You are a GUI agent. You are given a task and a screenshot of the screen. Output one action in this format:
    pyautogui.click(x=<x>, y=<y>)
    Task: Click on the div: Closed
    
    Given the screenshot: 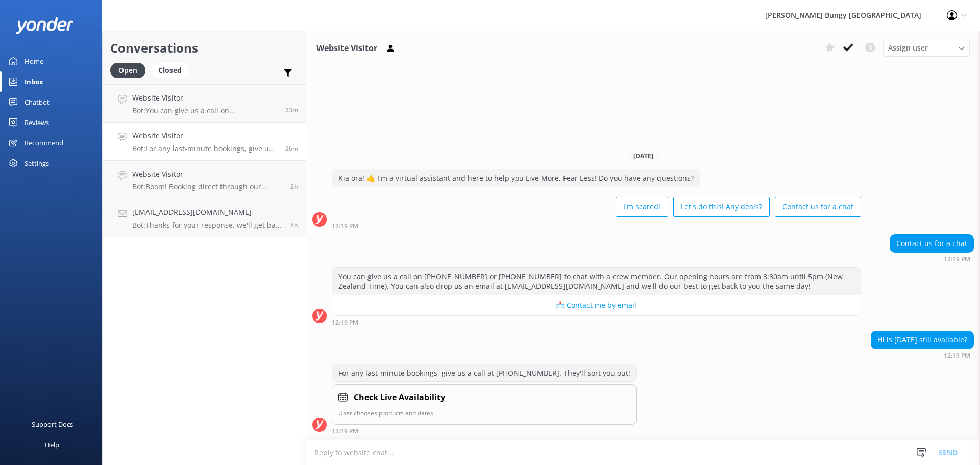 What is the action you would take?
    pyautogui.click(x=170, y=71)
    